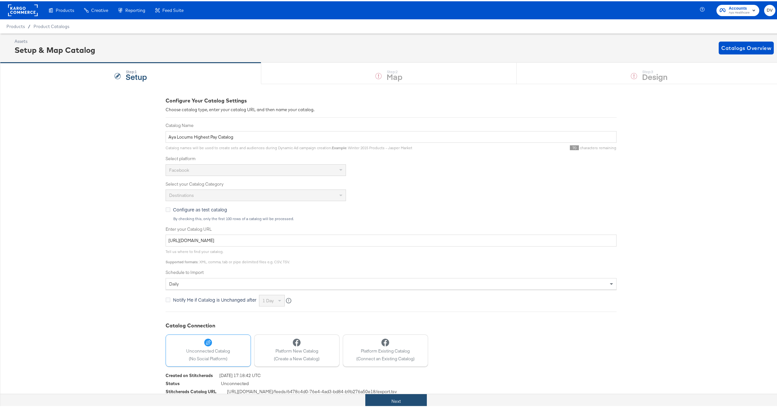 The width and height of the screenshot is (777, 407). Describe the element at coordinates (391, 324) in the screenshot. I see `div: Catalog Connection` at that location.